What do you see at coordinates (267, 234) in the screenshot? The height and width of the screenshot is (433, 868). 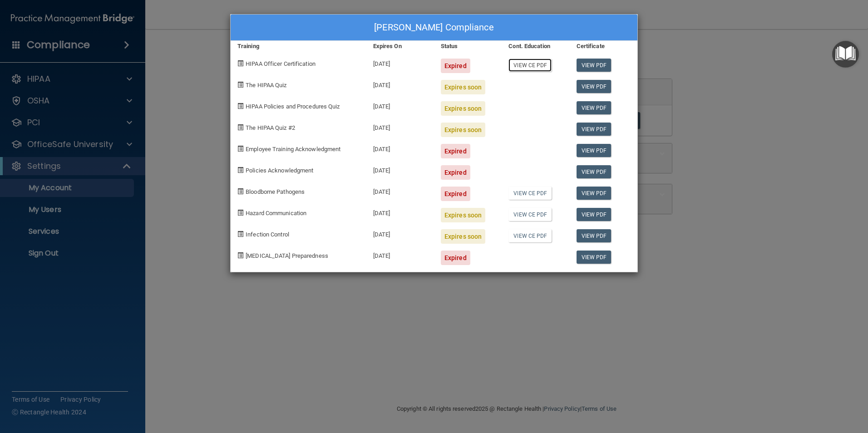 I see `span: Infection Control` at bounding box center [267, 234].